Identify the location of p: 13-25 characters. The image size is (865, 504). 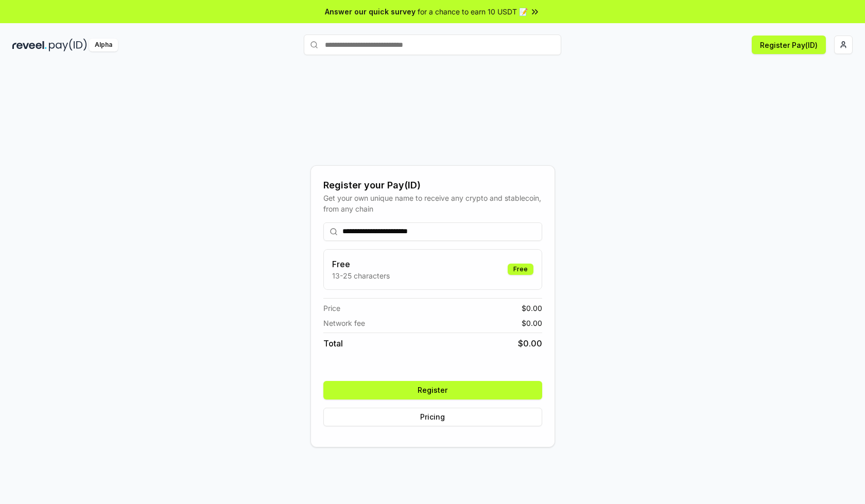
(361, 275).